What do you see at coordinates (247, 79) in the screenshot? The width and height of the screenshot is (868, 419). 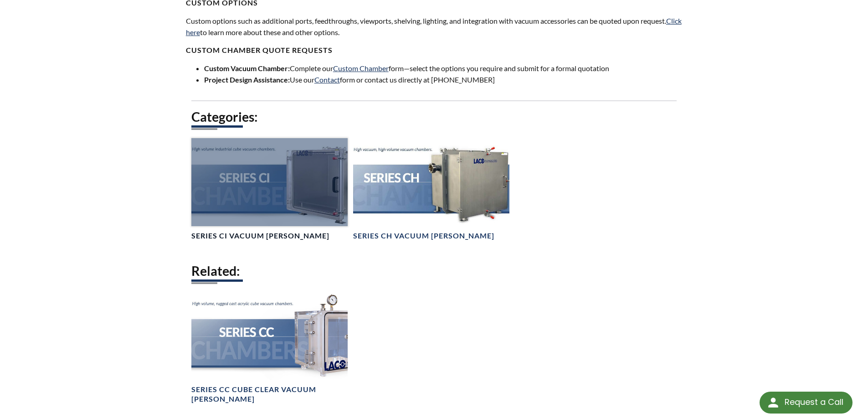 I see `strong: Project Design Assistance:` at bounding box center [247, 79].